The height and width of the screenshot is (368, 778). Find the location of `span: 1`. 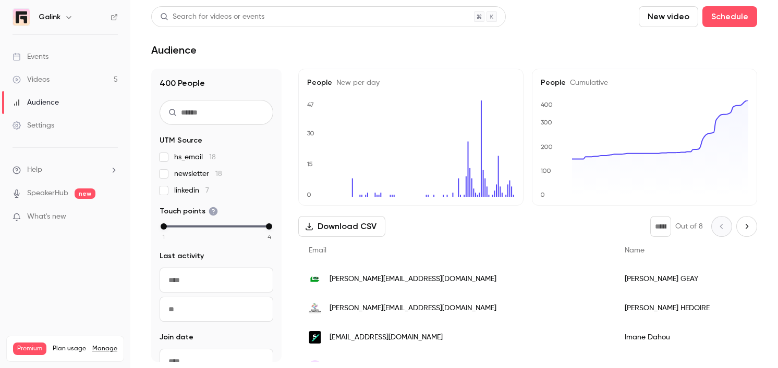

span: 1 is located at coordinates (164, 237).